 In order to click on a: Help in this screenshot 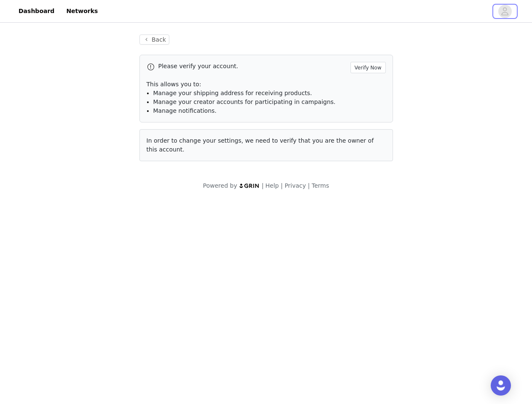, I will do `click(272, 185)`.